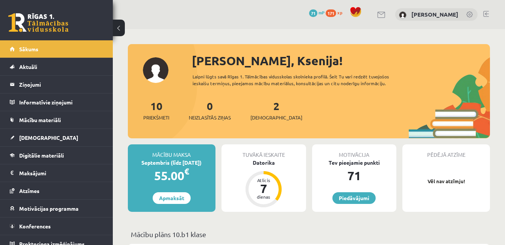 This screenshot has height=245, width=505. I want to click on span: Atzīmes, so click(29, 190).